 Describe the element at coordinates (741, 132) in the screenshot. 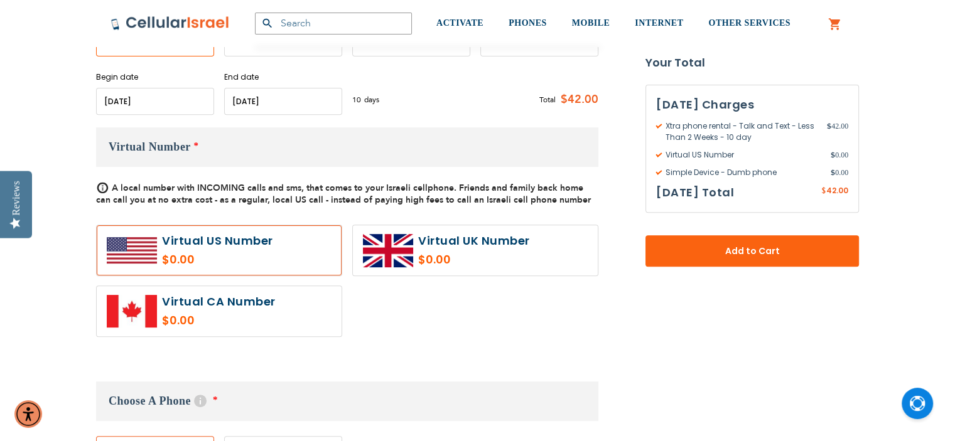

I see `span: Xtra phone rental - Talk and Text - Less Than 2 Weeks - 10 day` at that location.